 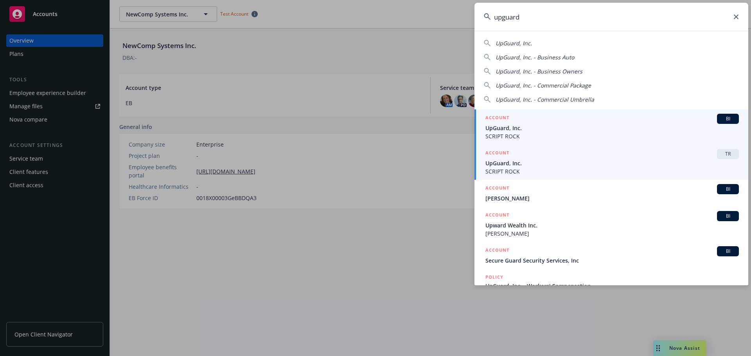 What do you see at coordinates (611, 286) in the screenshot?
I see `a: POLICYUpGuard, Inc. - Workers' Compensation` at bounding box center [611, 286].